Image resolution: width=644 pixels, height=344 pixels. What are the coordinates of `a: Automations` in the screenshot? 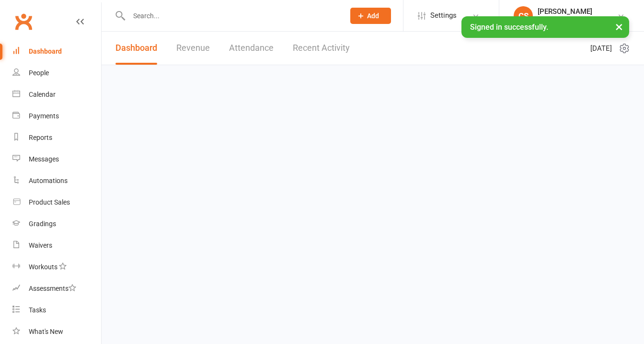 It's located at (56, 181).